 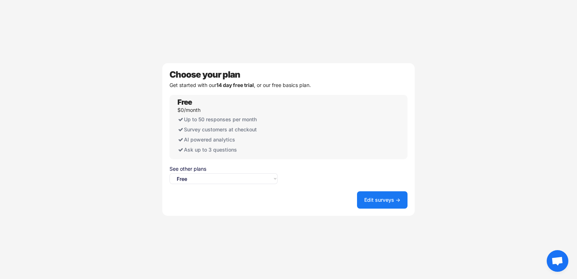 I want to click on div: AI powered analytics, so click(x=227, y=140).